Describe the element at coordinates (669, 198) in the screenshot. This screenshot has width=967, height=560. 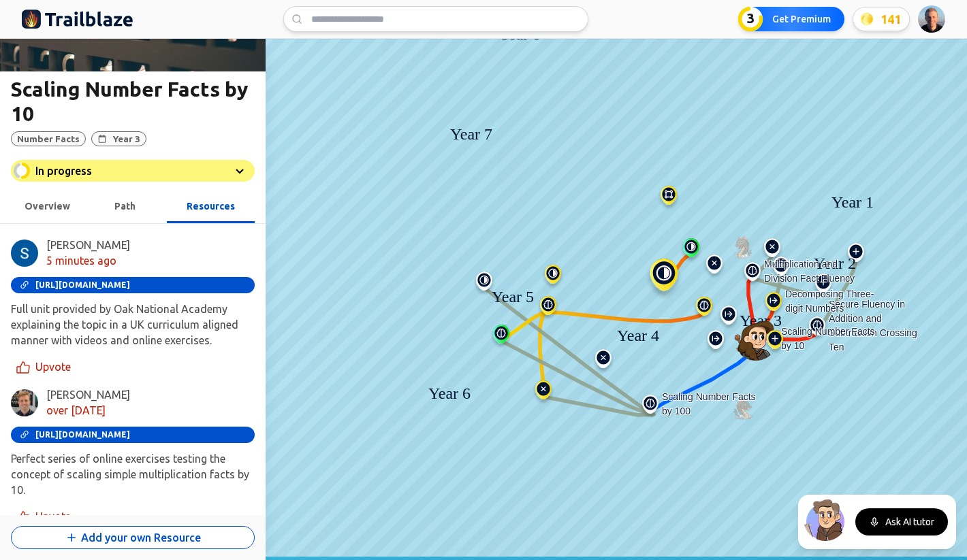
I see `img: Drawing and Analyzing Polygons` at that location.